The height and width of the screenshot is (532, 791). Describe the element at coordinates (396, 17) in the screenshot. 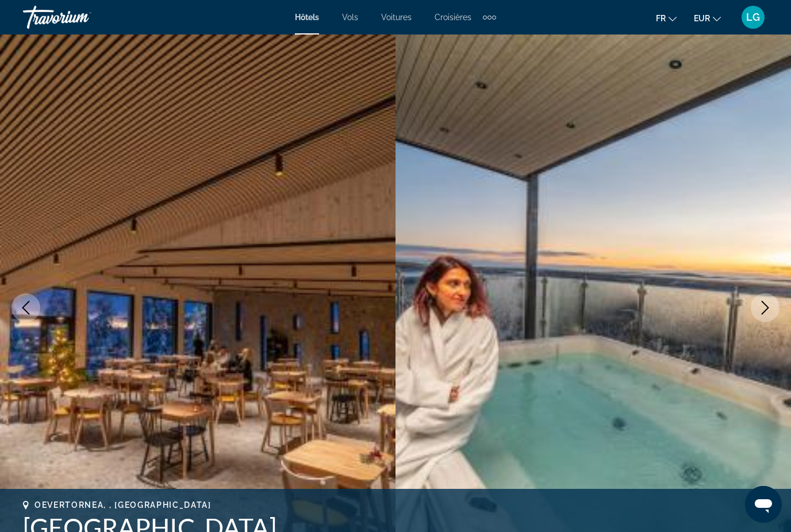

I see `span: Voitures` at that location.